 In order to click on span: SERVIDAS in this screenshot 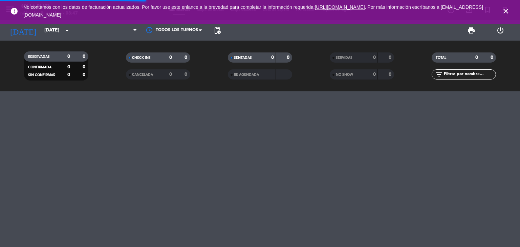, I will do `click(344, 58)`.